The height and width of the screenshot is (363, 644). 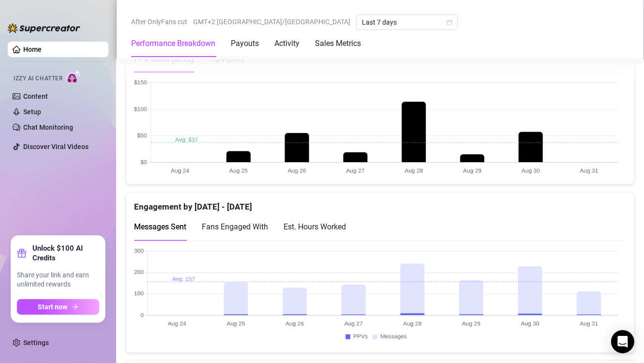 I want to click on div: Sales Metrics, so click(x=338, y=43).